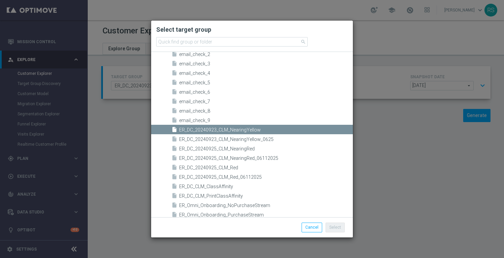  I want to click on span: email_check_8, so click(266, 111).